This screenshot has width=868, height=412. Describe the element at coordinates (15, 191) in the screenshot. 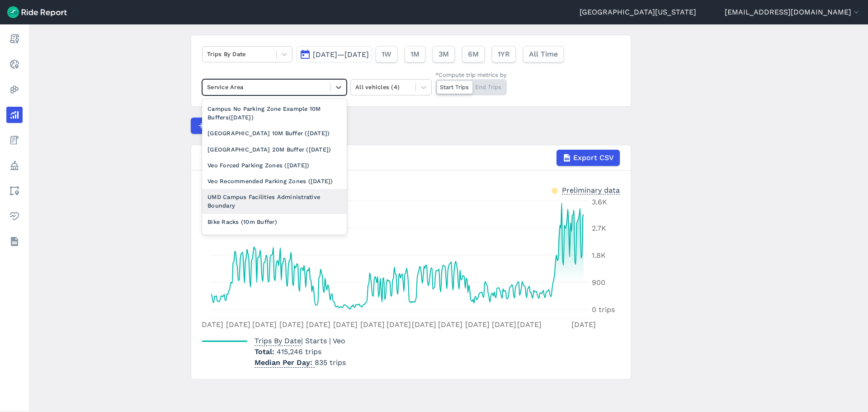

I see `a: Areas` at that location.